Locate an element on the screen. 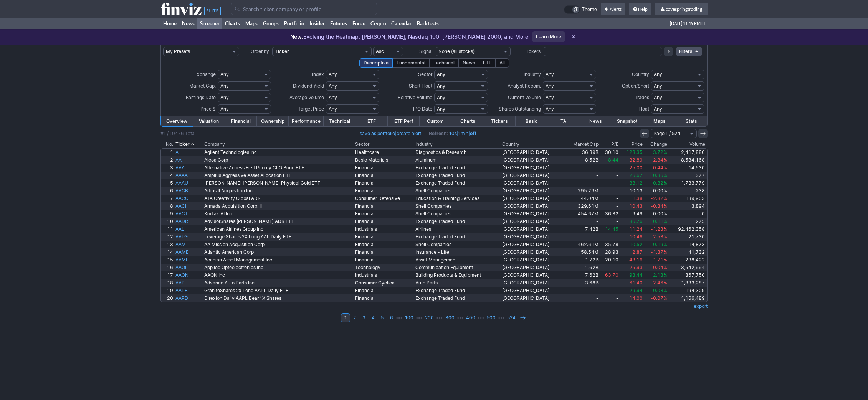  a: 11.24 is located at coordinates (632, 229).